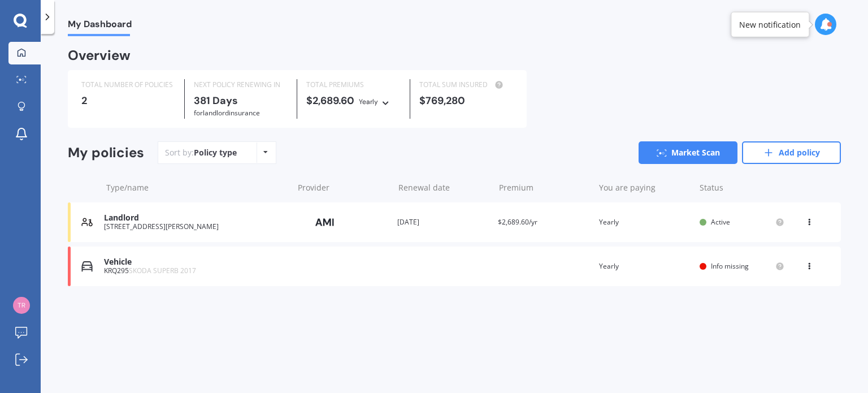 The width and height of the screenshot is (868, 393). I want to click on div: $769,280, so click(466, 100).